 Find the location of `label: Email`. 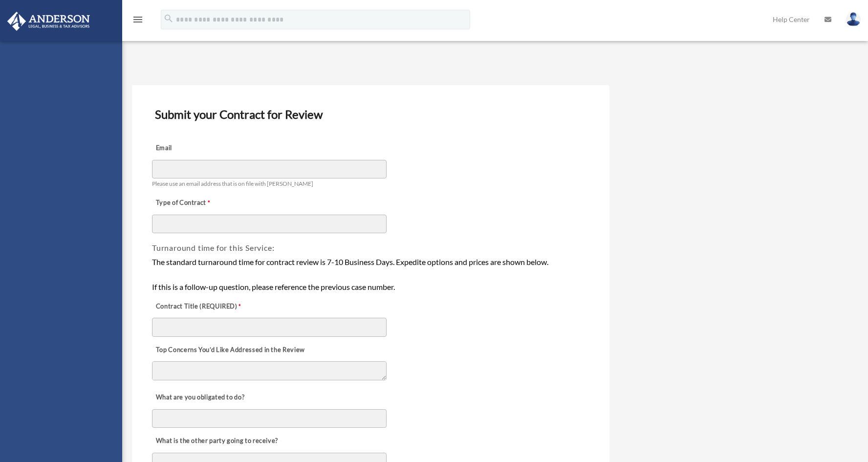

label: Email is located at coordinates (201, 148).